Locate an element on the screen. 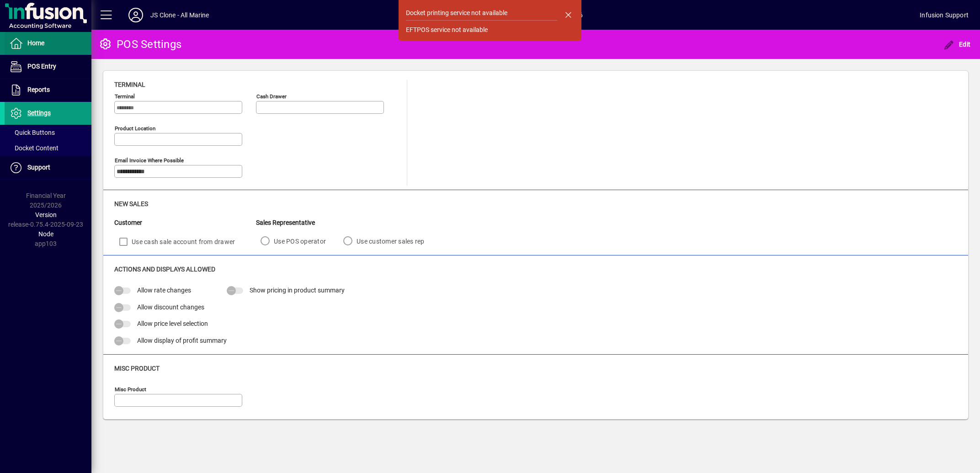 This screenshot has width=980, height=473. span: Version is located at coordinates (45, 215).